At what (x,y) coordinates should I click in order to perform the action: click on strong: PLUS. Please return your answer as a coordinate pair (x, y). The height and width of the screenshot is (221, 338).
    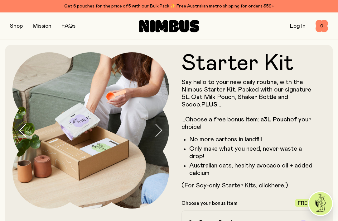
    Looking at the image, I should click on (209, 105).